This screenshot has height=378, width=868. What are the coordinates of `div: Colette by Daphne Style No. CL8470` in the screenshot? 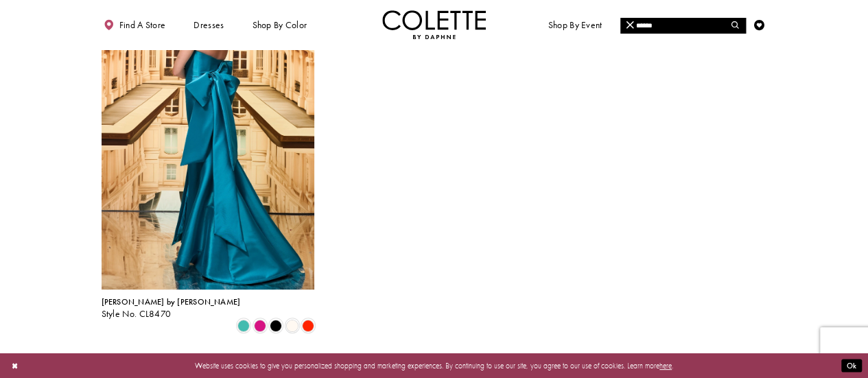 It's located at (171, 308).